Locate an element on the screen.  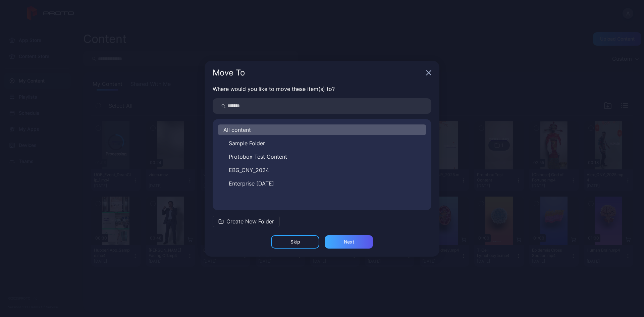
button: Next is located at coordinates (349, 242).